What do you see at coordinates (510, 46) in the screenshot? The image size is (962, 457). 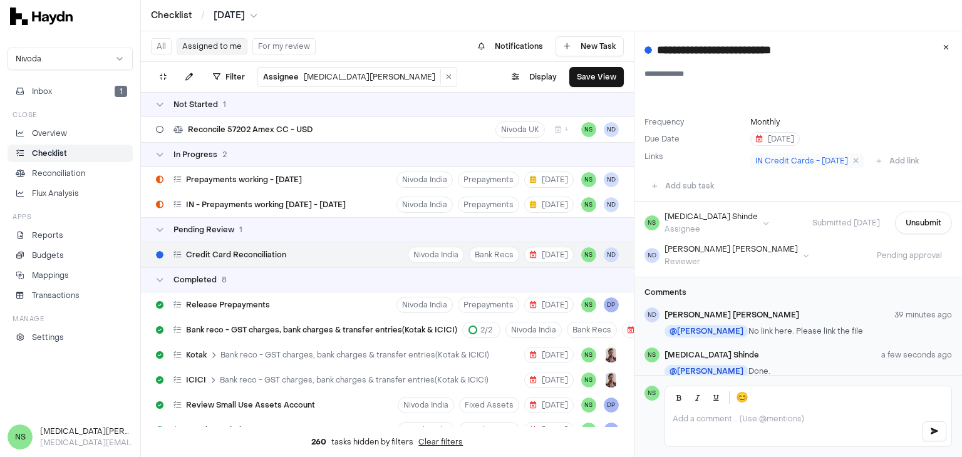 I see `button: Notifications` at bounding box center [510, 46].